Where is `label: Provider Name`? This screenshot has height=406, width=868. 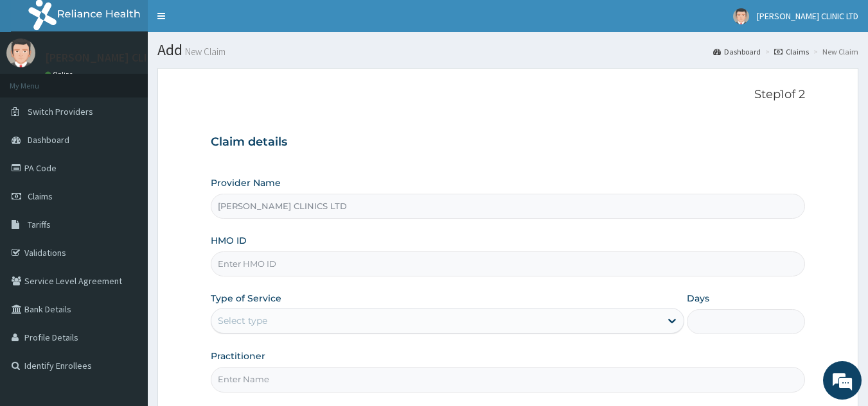
label: Provider Name is located at coordinates (246, 183).